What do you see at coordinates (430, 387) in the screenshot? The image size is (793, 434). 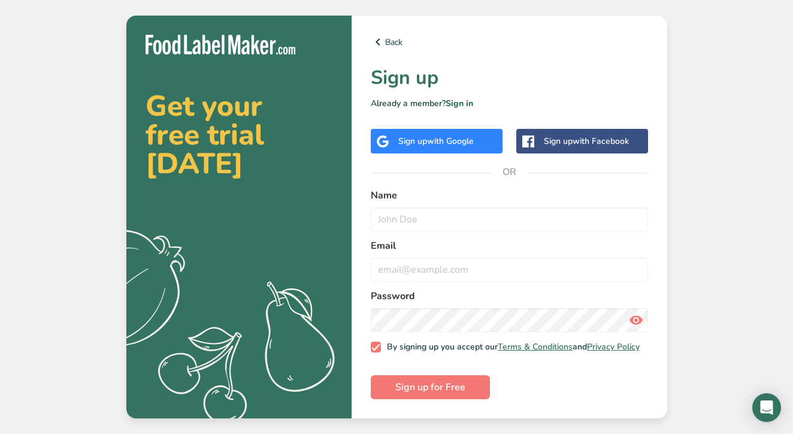 I see `span: Sign up for Free` at bounding box center [430, 387].